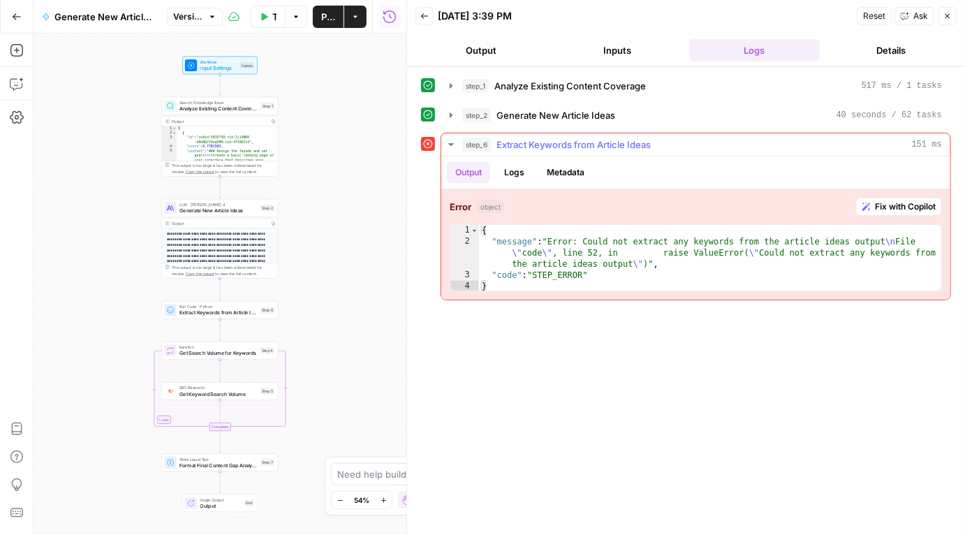 This screenshot has height=535, width=965. Describe the element at coordinates (249, 503) in the screenshot. I see `div: End` at that location.